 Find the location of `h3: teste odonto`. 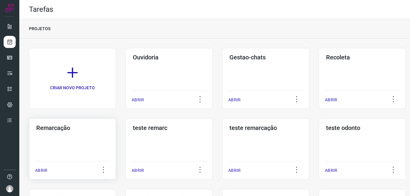

h3: teste odonto is located at coordinates (363, 128).